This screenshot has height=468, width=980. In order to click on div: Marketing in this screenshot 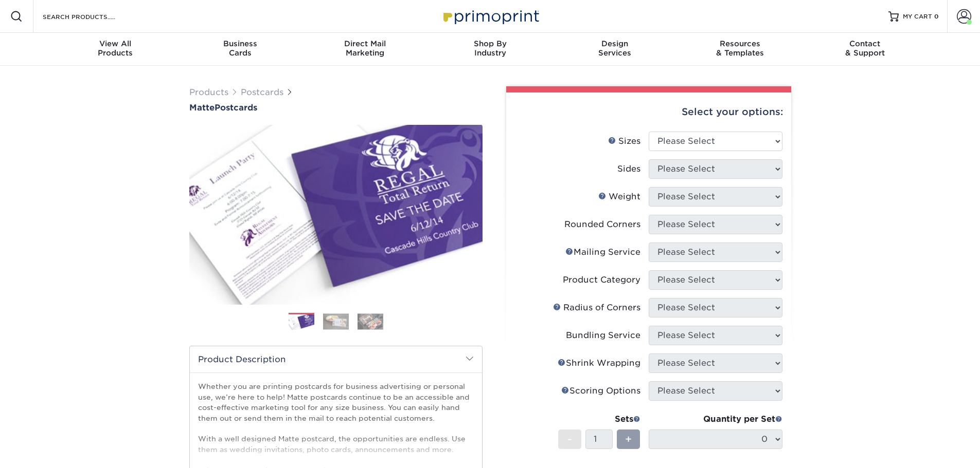, I will do `click(365, 48)`.